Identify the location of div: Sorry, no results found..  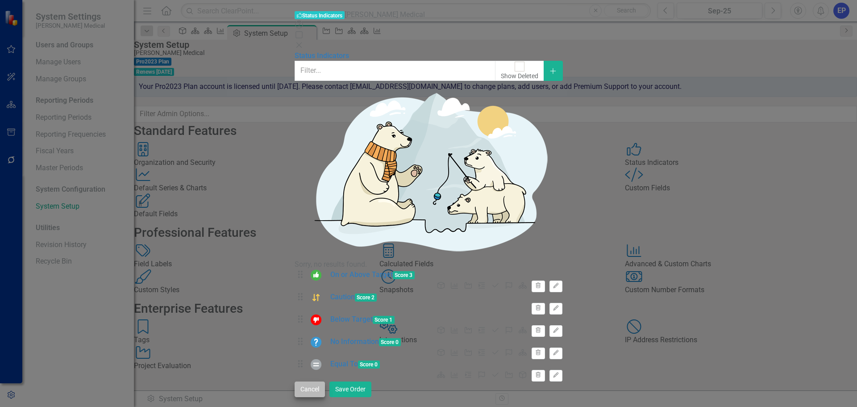
(429, 264).